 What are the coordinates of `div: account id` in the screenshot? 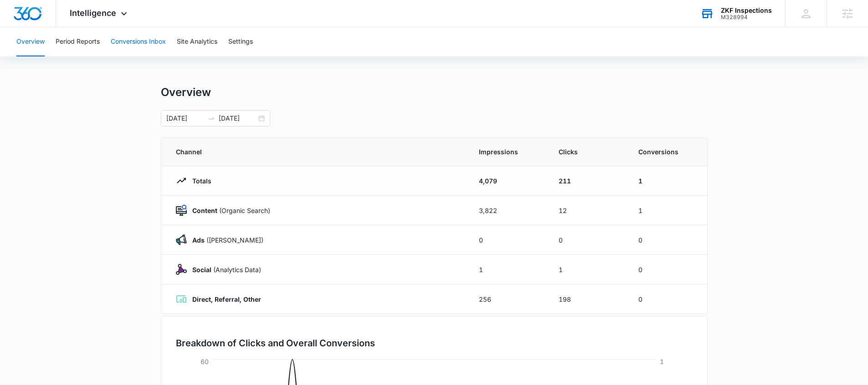 It's located at (746, 17).